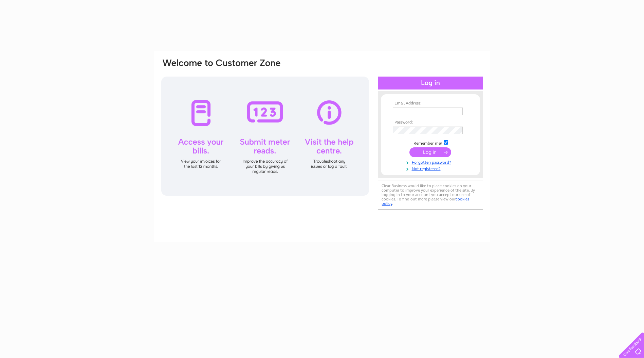  Describe the element at coordinates (430, 143) in the screenshot. I see `td: Remember me?` at that location.